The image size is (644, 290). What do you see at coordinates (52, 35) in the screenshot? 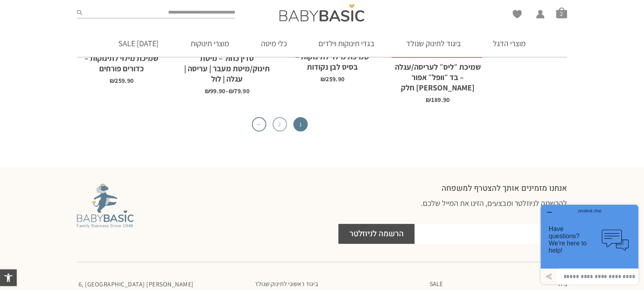
I see `button: zendesk chatHave questions? We're here to help!` at bounding box center [52, 35].